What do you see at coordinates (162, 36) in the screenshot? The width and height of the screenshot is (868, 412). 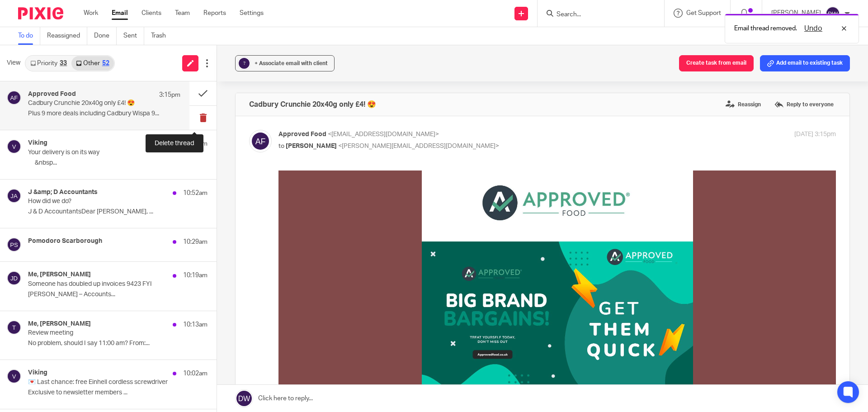 I see `a: Trash` at bounding box center [162, 36].